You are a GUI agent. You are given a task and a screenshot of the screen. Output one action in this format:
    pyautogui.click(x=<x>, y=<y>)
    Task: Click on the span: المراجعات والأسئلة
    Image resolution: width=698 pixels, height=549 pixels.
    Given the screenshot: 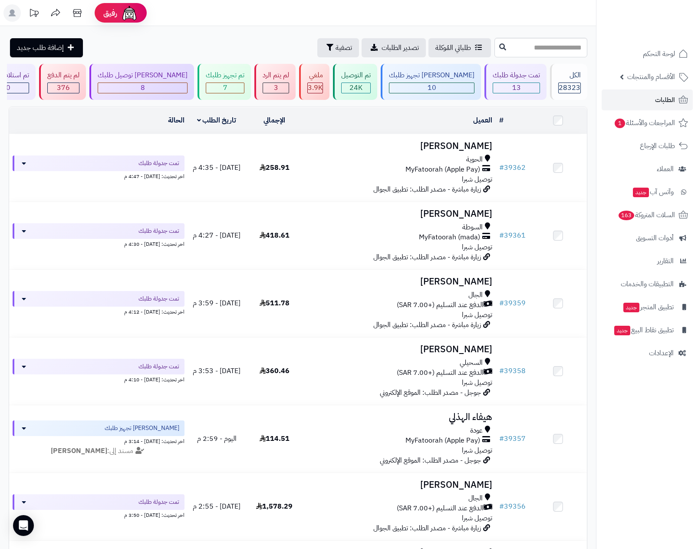 What is the action you would take?
    pyautogui.click(x=644, y=123)
    